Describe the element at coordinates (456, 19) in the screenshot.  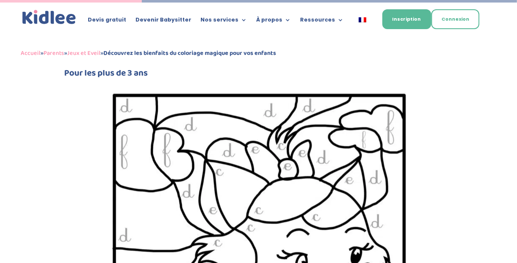
I see `a: Connexion` at that location.